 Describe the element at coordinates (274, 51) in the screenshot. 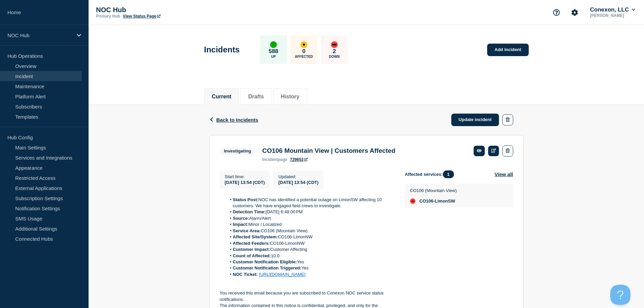

I see `p: 588` at that location.